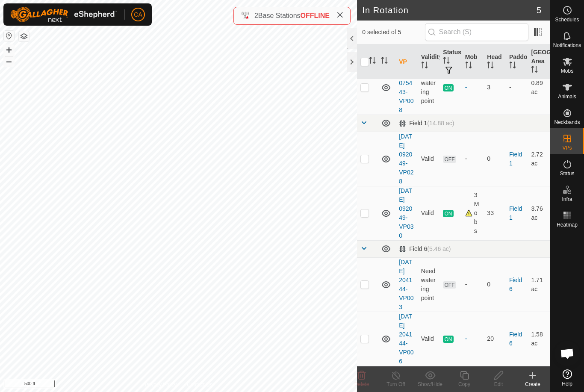 The image size is (584, 392). I want to click on td: 20, so click(495, 339).